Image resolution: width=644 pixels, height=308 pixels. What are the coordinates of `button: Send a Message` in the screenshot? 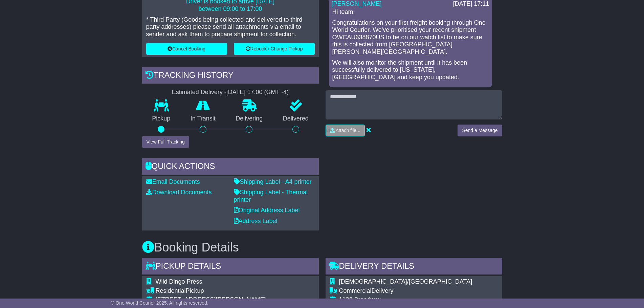 It's located at (480, 130).